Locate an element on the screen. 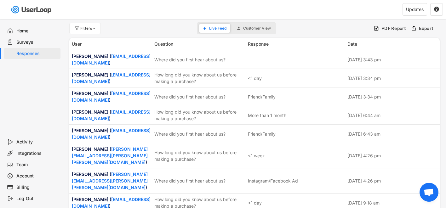  div: Question is located at coordinates (199, 44).